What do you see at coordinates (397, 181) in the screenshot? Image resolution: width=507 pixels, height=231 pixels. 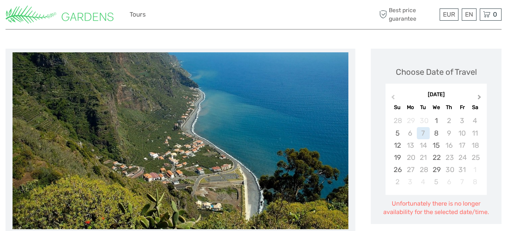 I see `div: Choose Sunday, November 2nd, 2025` at bounding box center [397, 181].